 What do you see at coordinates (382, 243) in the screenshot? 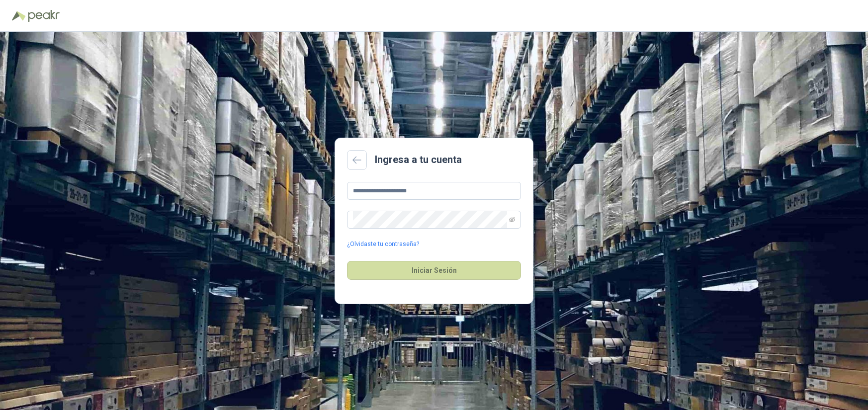
I see `a: ¿Olvidaste tu contraseña?` at bounding box center [382, 243].